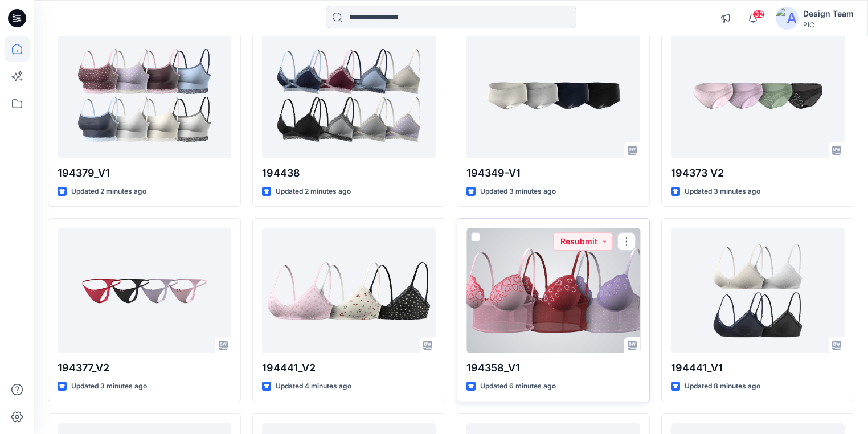 The height and width of the screenshot is (434, 868). Describe the element at coordinates (787, 18) in the screenshot. I see `img: avatar` at that location.